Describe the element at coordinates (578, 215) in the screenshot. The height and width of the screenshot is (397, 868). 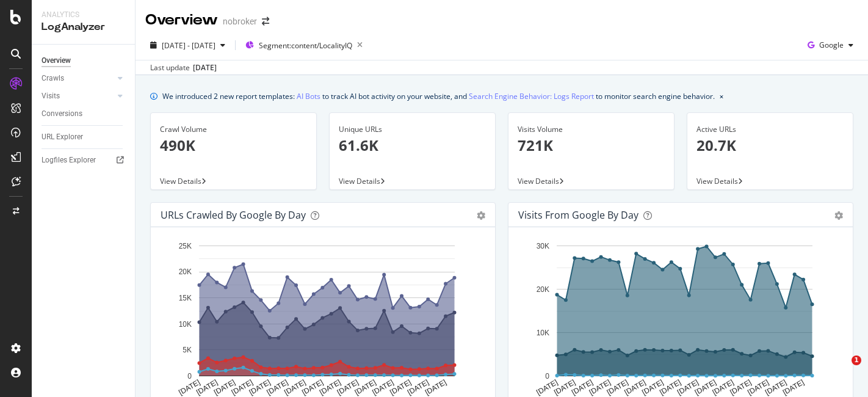
I see `div: Visits from Google by day` at that location.